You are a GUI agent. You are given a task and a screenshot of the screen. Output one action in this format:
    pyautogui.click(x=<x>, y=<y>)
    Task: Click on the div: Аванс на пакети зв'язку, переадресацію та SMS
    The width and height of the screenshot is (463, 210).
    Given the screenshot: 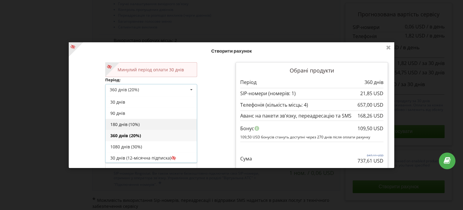 What is the action you would take?
    pyautogui.click(x=312, y=115)
    